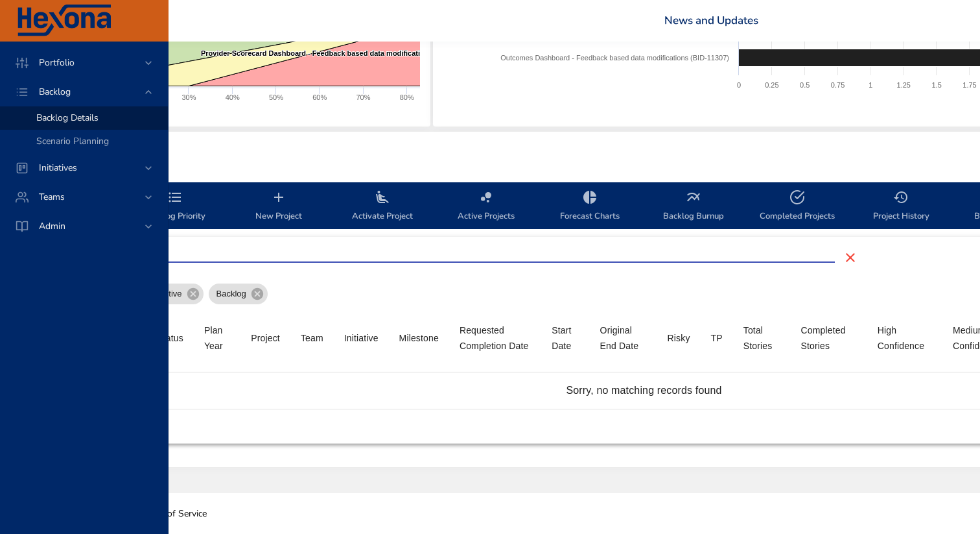 This screenshot has height=534, width=980. Describe the element at coordinates (739, 85) in the screenshot. I see `text: 0` at that location.